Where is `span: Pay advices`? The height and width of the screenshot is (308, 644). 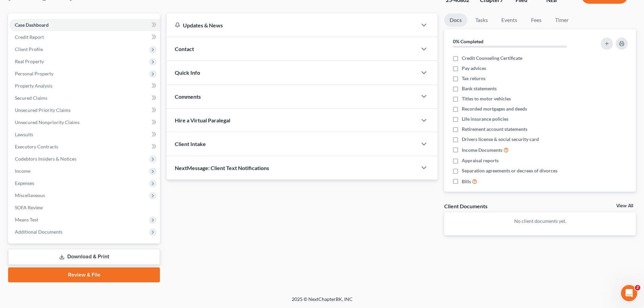 span: Pay advices is located at coordinates (474, 68).